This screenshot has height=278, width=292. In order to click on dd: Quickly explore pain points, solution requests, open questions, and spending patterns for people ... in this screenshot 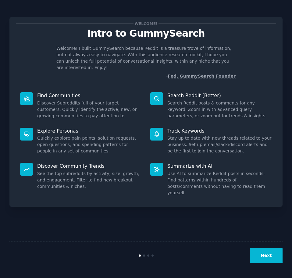, I will do `click(89, 144)`.